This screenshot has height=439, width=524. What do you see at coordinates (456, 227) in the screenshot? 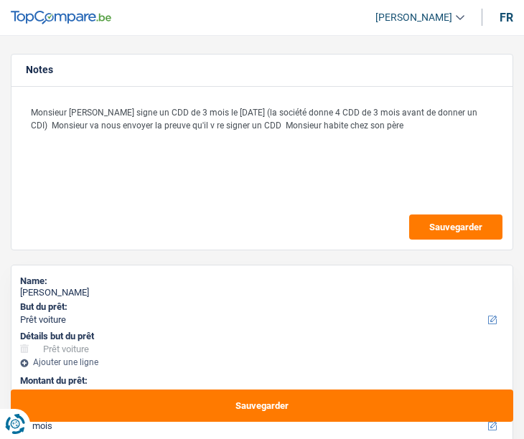
I see `span: Sauvegarder` at bounding box center [456, 227].